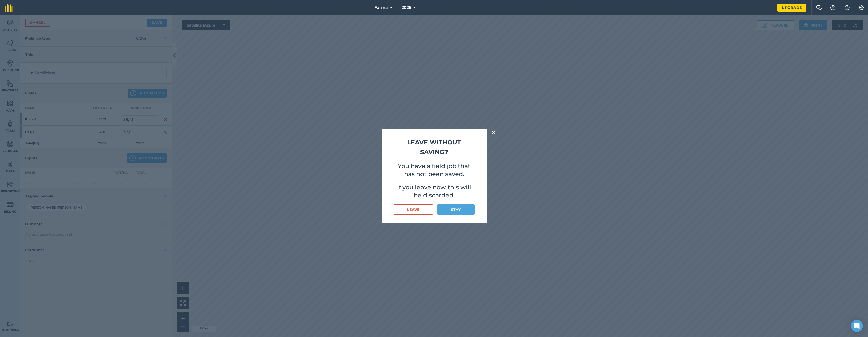 This screenshot has width=868, height=337. Describe the element at coordinates (456, 209) in the screenshot. I see `button: Stay` at that location.